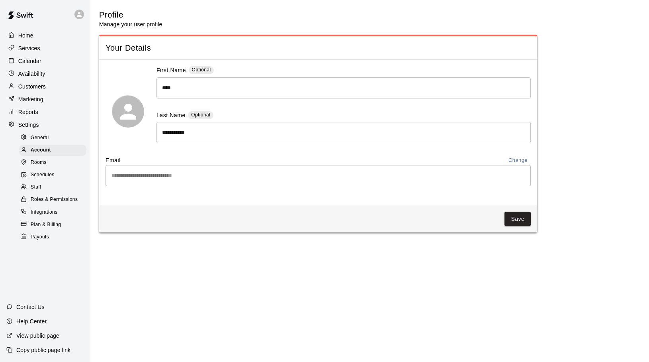 The height and width of the screenshot is (362, 649). Describe the element at coordinates (38, 335) in the screenshot. I see `p: View public page` at that location.